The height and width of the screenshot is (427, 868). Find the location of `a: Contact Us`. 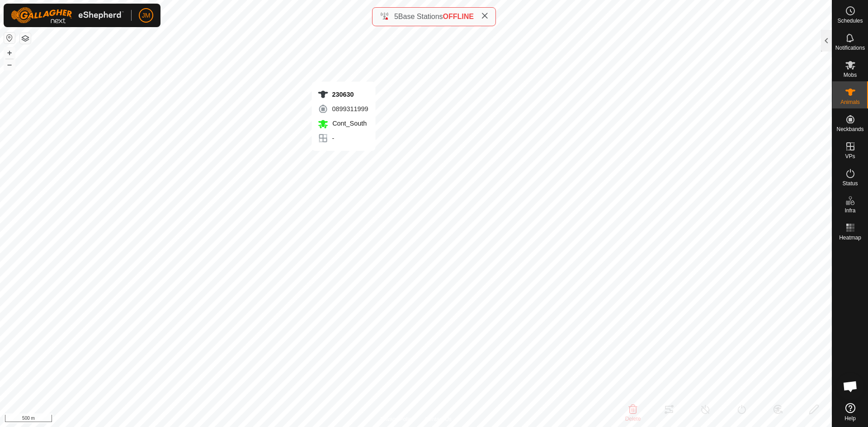

a: Contact Us is located at coordinates (438, 420).